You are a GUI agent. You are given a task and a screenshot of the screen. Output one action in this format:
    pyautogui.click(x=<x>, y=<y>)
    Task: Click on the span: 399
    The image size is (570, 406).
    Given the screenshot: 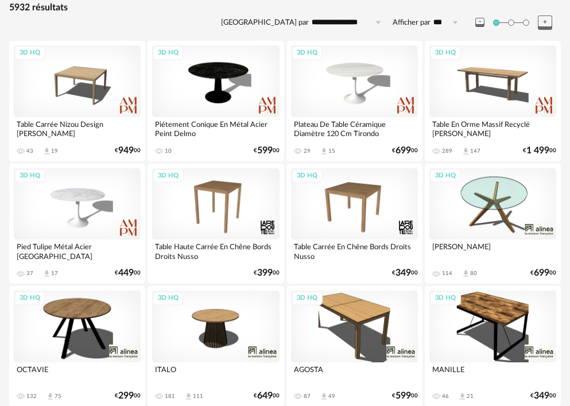 What is the action you would take?
    pyautogui.click(x=264, y=272)
    